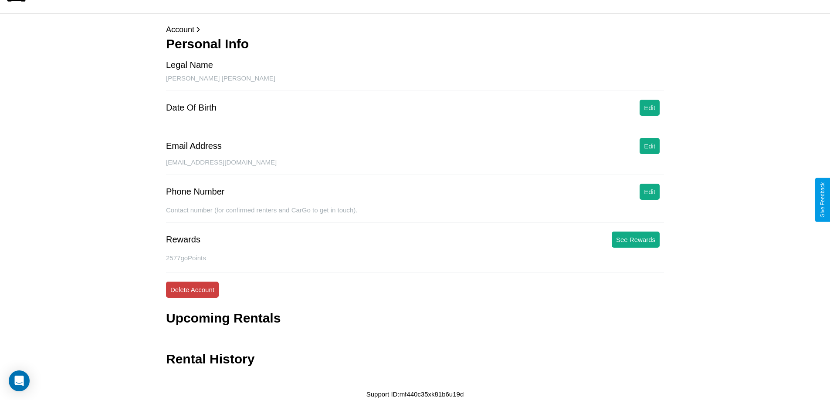 The height and width of the screenshot is (400, 830). Describe the element at coordinates (194, 146) in the screenshot. I see `div: Email Address` at that location.